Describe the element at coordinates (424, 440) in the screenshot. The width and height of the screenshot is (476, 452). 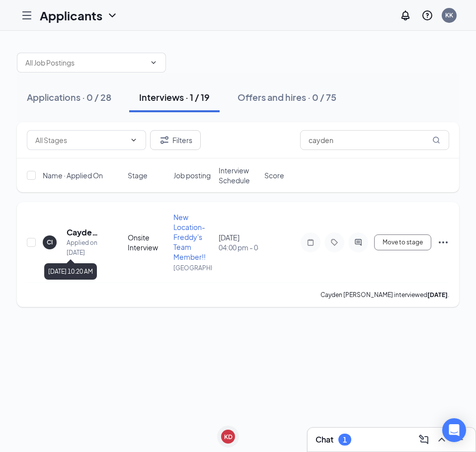
I see `button: ComposeMessage` at that location.